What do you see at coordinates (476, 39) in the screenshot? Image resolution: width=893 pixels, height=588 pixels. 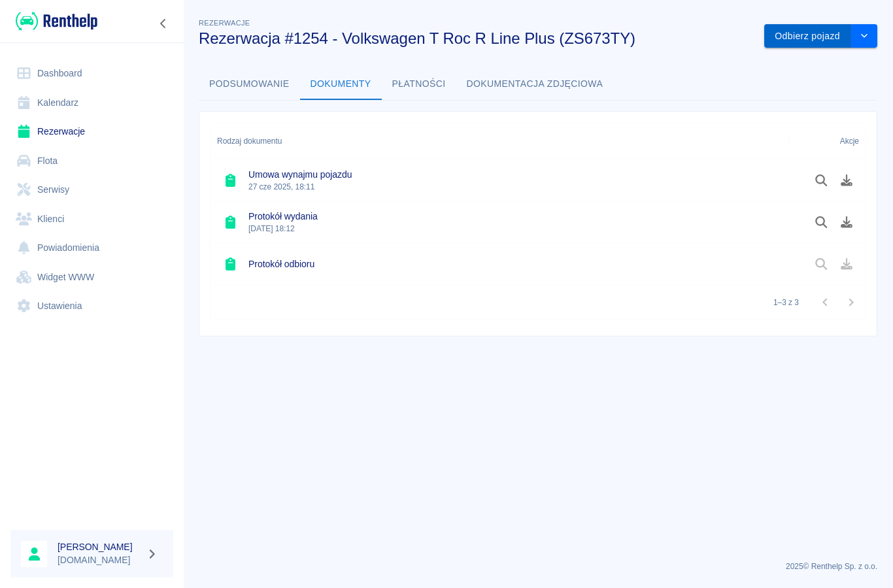 I see `h3: Rezerwacja #1254 - Volkswagen T Roc R Line Plus (ZS673TY)` at bounding box center [476, 39].